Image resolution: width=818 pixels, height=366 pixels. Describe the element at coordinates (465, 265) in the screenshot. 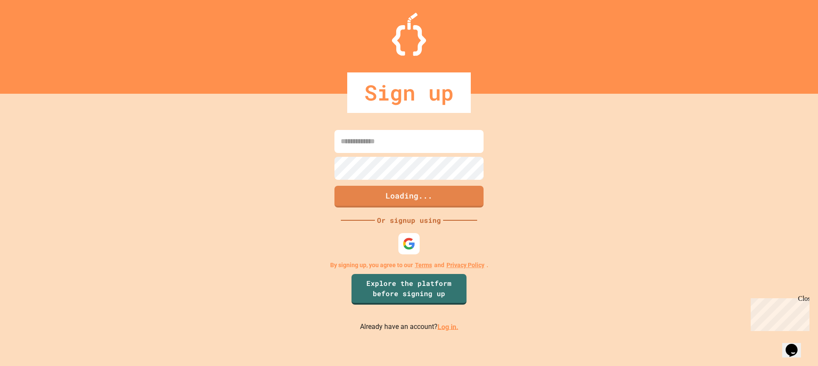

I see `a: Privacy Policy` at that location.